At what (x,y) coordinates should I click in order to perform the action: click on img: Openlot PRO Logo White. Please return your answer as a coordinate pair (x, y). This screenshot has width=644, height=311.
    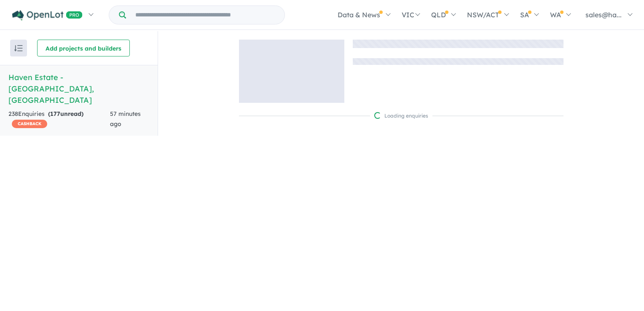
    Looking at the image, I should click on (47, 16).